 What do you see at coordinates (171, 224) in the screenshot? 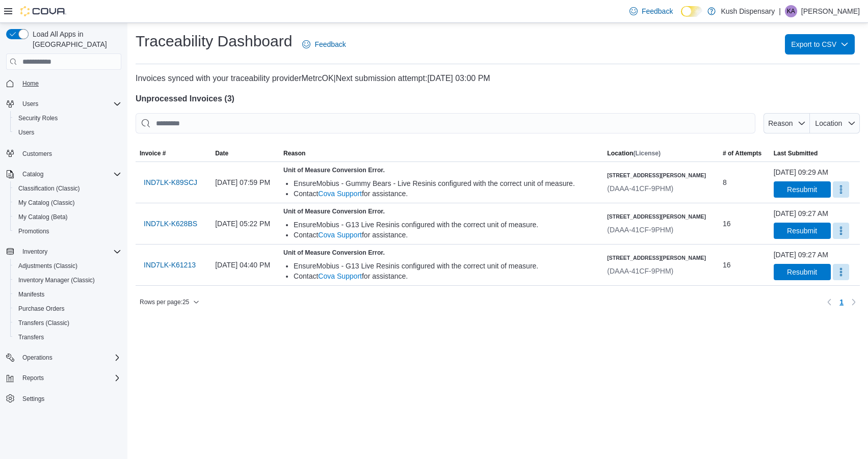
I see `span: IND7LK-K628BS` at bounding box center [171, 224].